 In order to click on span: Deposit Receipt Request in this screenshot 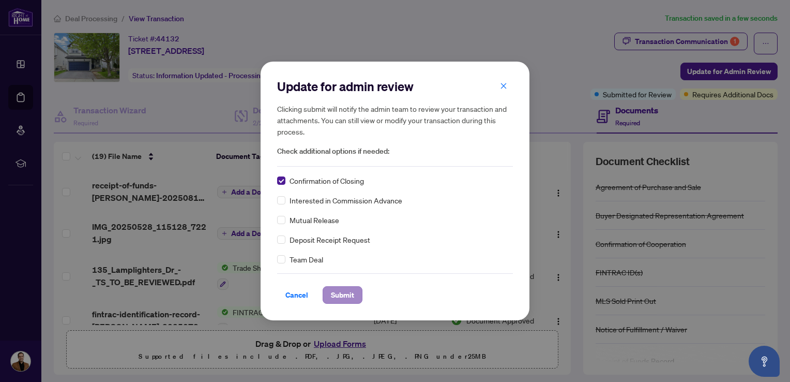, I will do `click(330, 240)`.